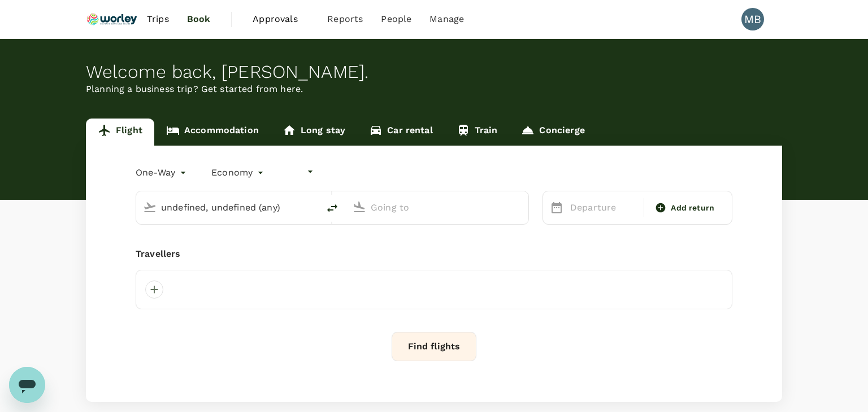  I want to click on p: Planning a business trip? Get started from here., so click(434, 90).